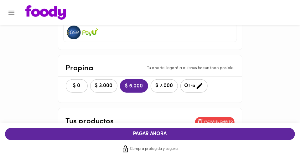 This screenshot has width=300, height=158. What do you see at coordinates (90, 122) in the screenshot?
I see `p: Tus productos` at bounding box center [90, 122].